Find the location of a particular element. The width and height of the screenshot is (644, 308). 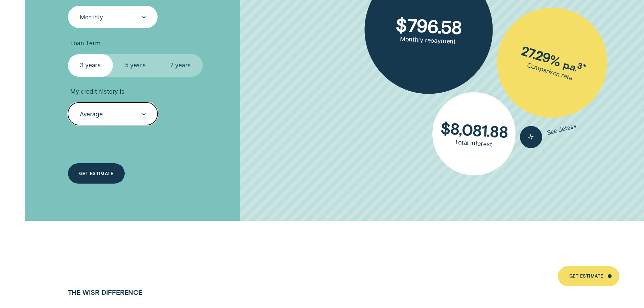

a: Get estimate is located at coordinates (96, 173).